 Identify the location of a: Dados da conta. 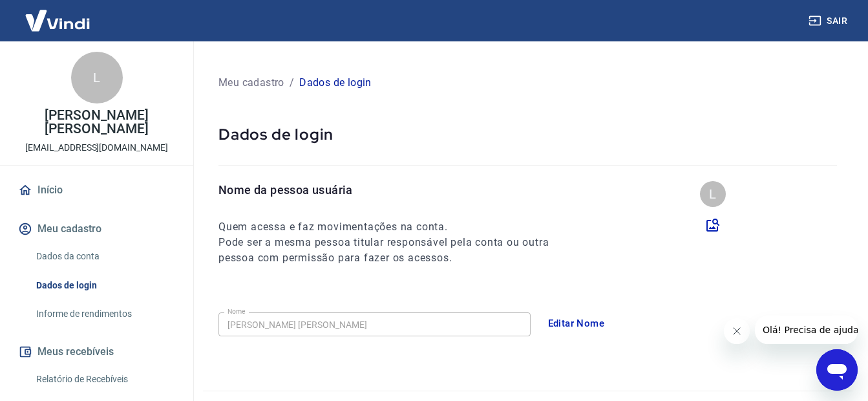
(104, 256).